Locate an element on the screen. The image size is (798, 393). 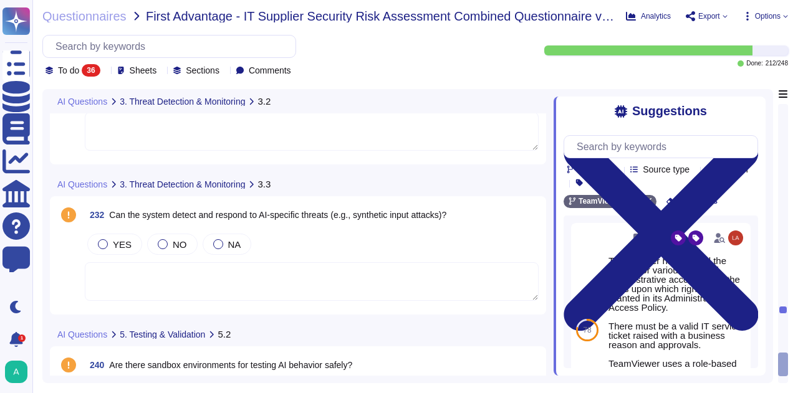
button: Analytics is located at coordinates (648, 16).